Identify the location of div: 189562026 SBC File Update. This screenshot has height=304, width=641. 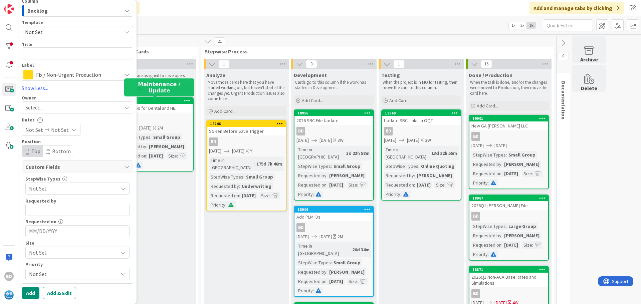
(334, 118).